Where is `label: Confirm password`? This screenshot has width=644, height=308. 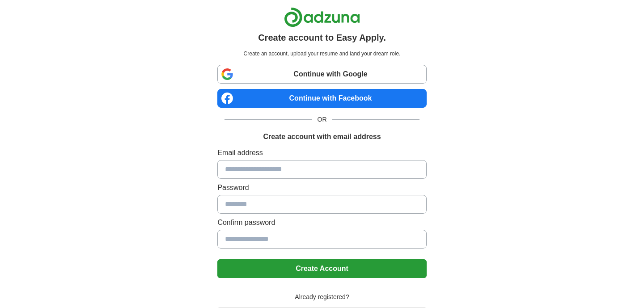 label: Confirm password is located at coordinates (322, 223).